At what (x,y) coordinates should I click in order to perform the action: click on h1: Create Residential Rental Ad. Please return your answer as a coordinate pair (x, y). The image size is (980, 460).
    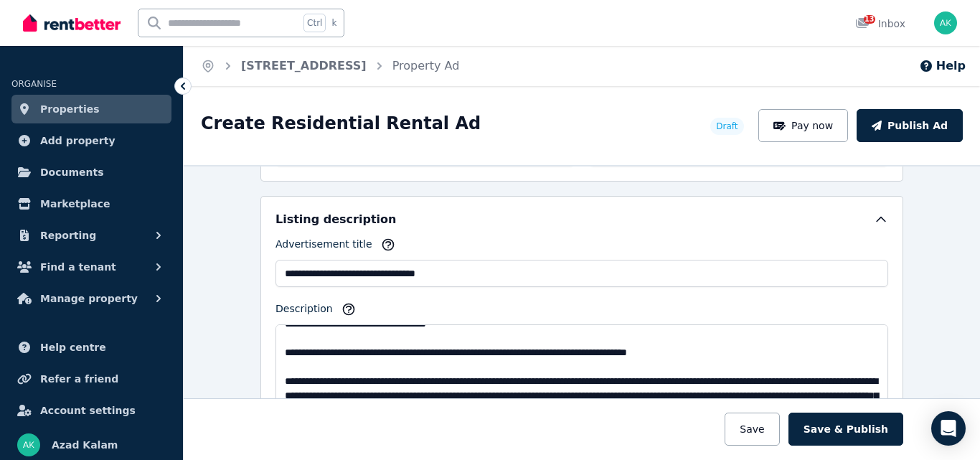
    Looking at the image, I should click on (341, 124).